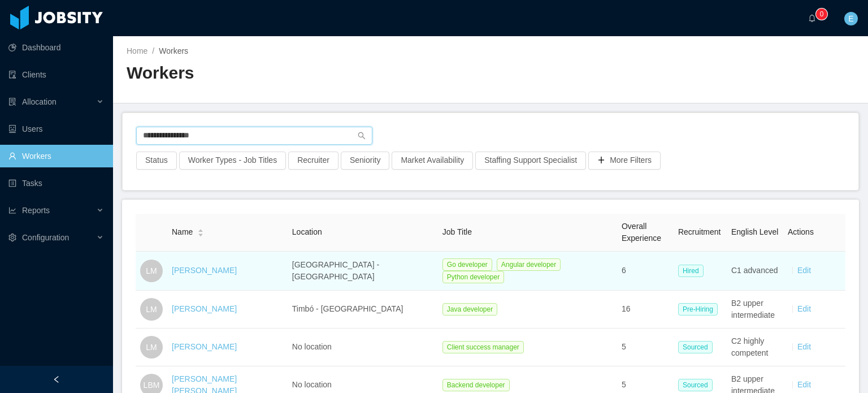  Describe the element at coordinates (476, 385) in the screenshot. I see `span: Backend developer` at that location.